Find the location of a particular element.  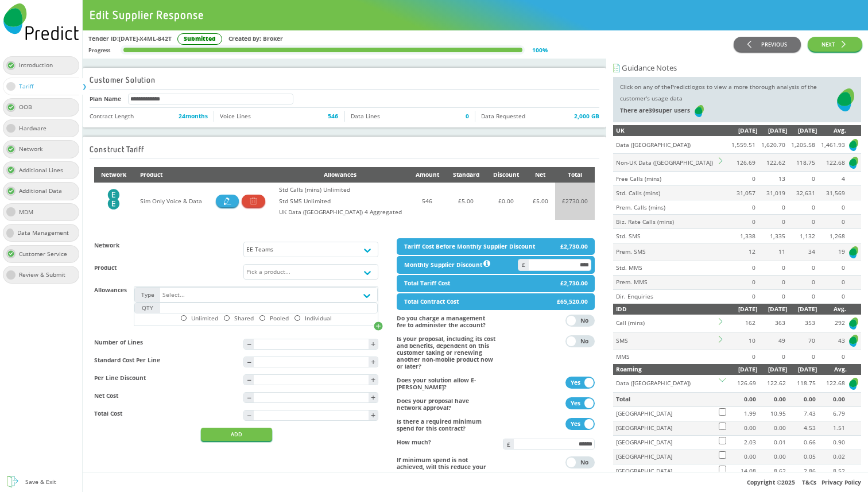

h4: Is your proposal, including its cost and benefits, dependent on this customer taking or renewing ... is located at coordinates (446, 353).